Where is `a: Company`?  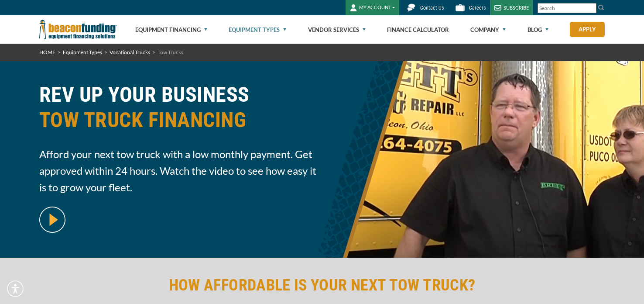 a: Company is located at coordinates (488, 30).